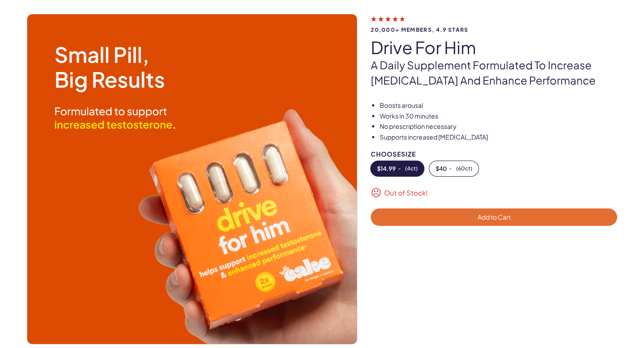  I want to click on span: ( 60ct ), so click(464, 169).